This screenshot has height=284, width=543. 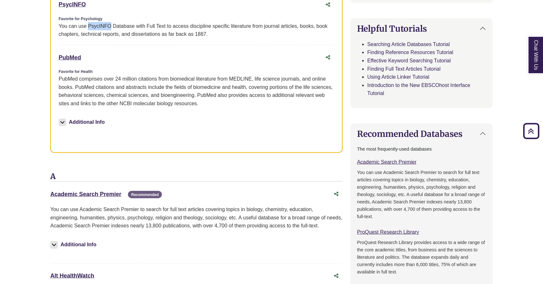 I want to click on h3: A, so click(x=197, y=177).